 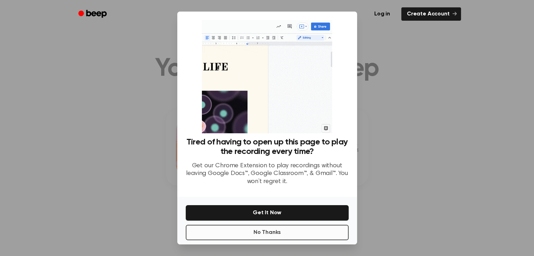 I want to click on a: Log in, so click(x=382, y=14).